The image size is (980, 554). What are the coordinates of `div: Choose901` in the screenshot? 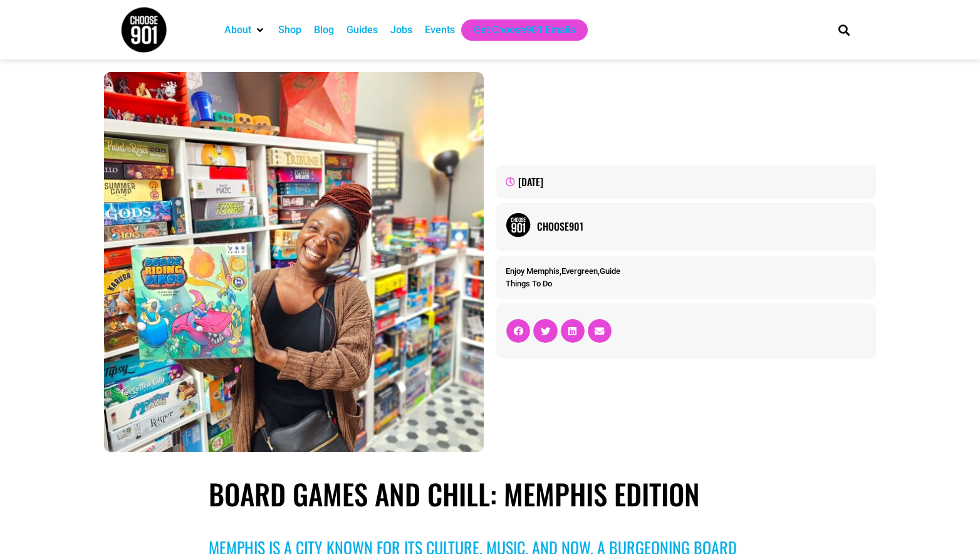 It's located at (702, 226).